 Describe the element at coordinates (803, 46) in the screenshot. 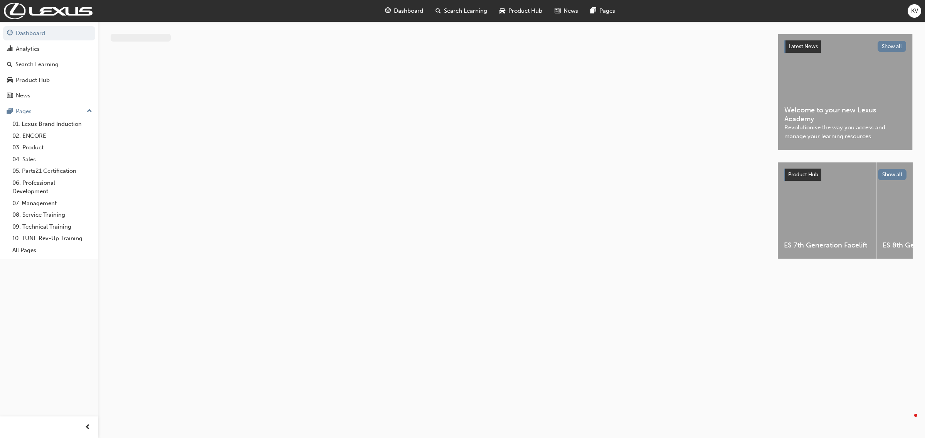

I see `span: Latest News` at that location.